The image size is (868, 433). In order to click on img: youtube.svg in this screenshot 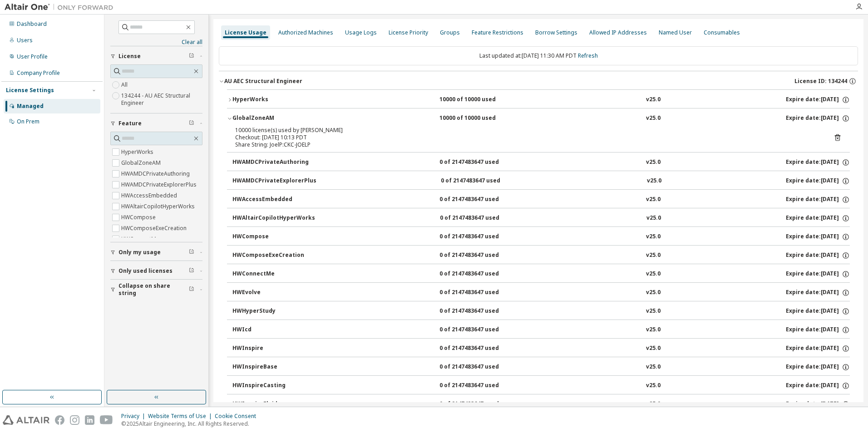, I will do `click(106, 420)`.